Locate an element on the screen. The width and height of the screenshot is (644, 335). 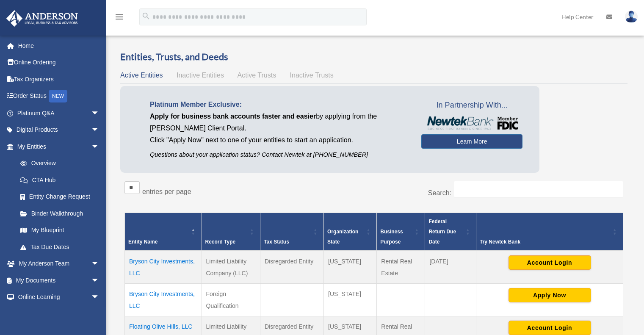
a: Digital Productsarrow_drop_down is located at coordinates (59, 130).